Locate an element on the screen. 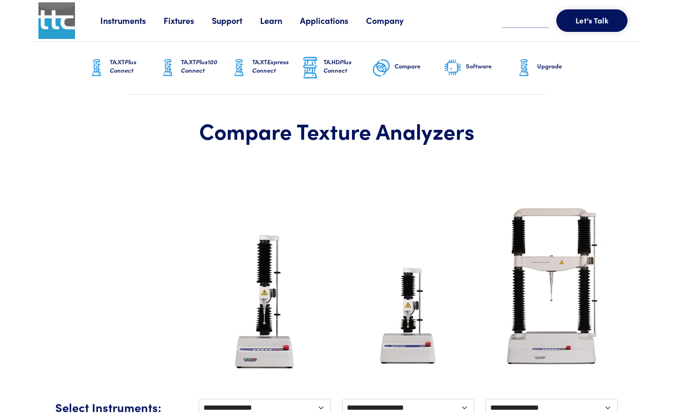 The width and height of the screenshot is (673, 413). img: ta-xt-plus-analyzer.jpg is located at coordinates (265, 304).